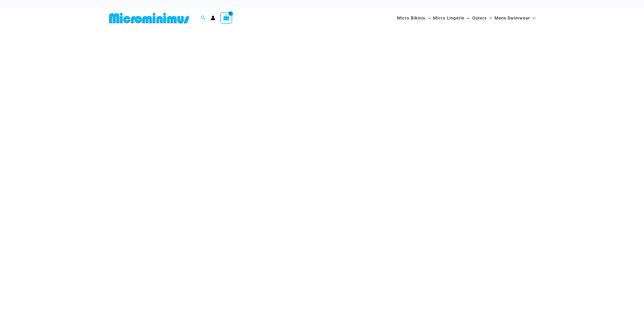 Image resolution: width=644 pixels, height=335 pixels. I want to click on a: OutersMenu ToggleMenu Toggle, so click(482, 18).